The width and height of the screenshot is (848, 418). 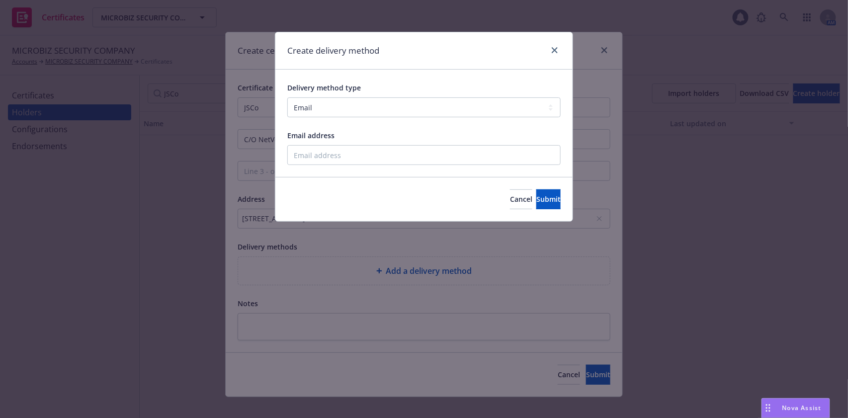 I want to click on a: close, so click(x=555, y=50).